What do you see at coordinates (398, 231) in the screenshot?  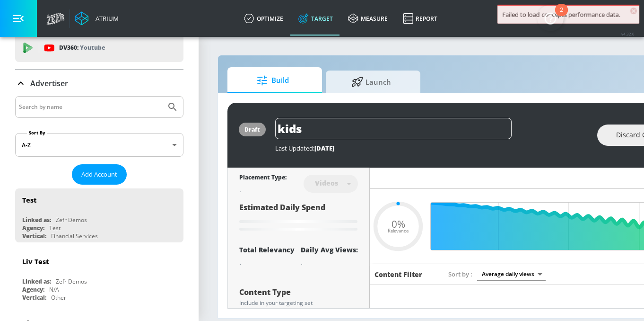 I see `span: Relevance` at bounding box center [398, 231].